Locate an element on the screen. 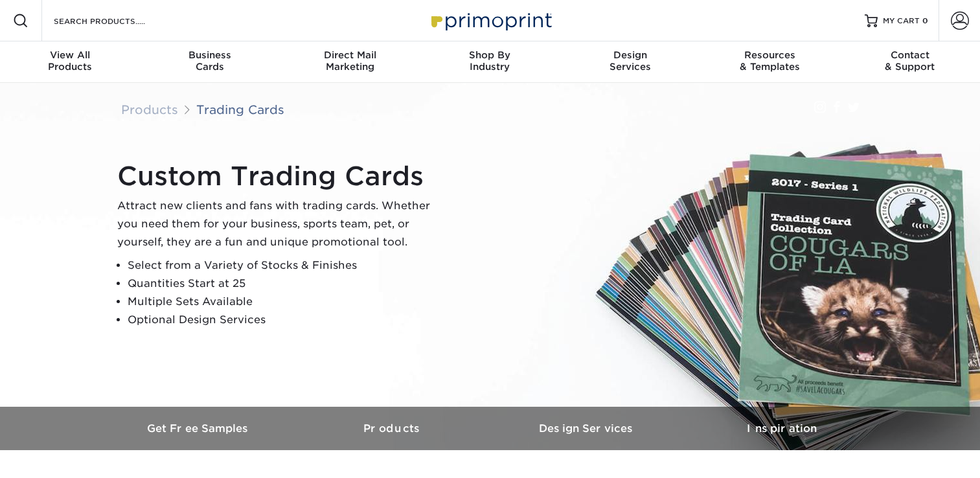 This screenshot has width=980, height=478. a: Contact& Support is located at coordinates (910, 62).